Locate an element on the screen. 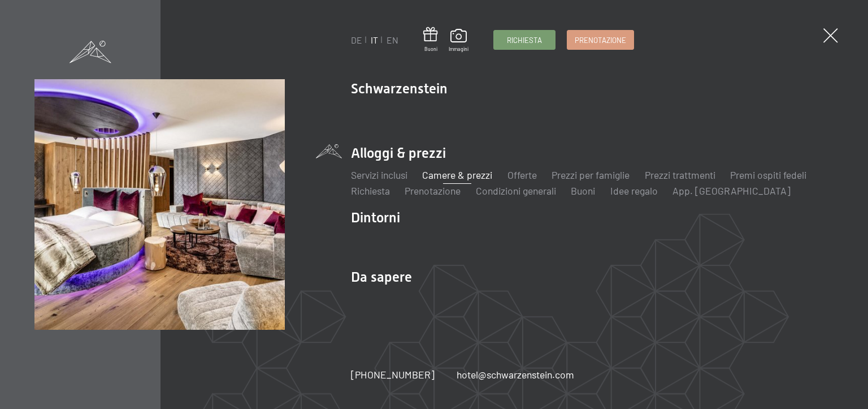 This screenshot has width=868, height=409. a: Camere & prezzi is located at coordinates (457, 175).